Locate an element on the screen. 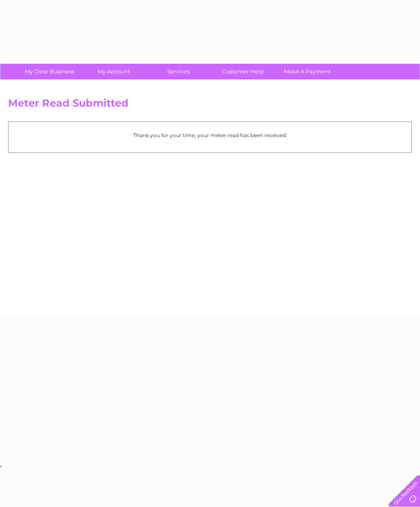 The height and width of the screenshot is (507, 420). a: Make A Payment is located at coordinates (307, 71).